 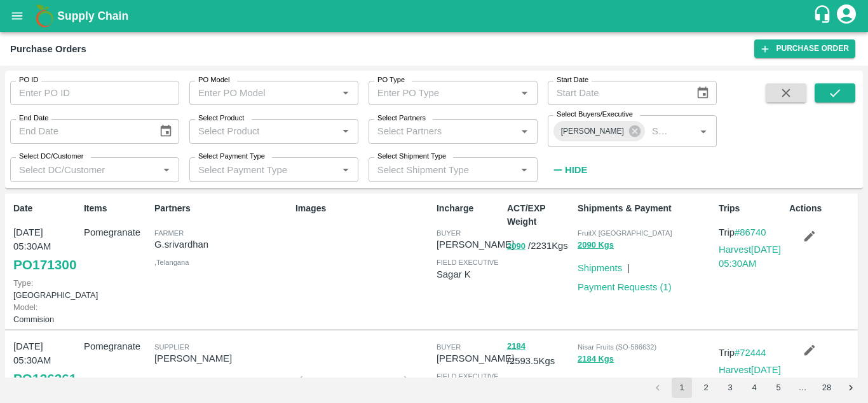 What do you see at coordinates (435, 16) in the screenshot?
I see `a: Supply Chain` at bounding box center [435, 16].